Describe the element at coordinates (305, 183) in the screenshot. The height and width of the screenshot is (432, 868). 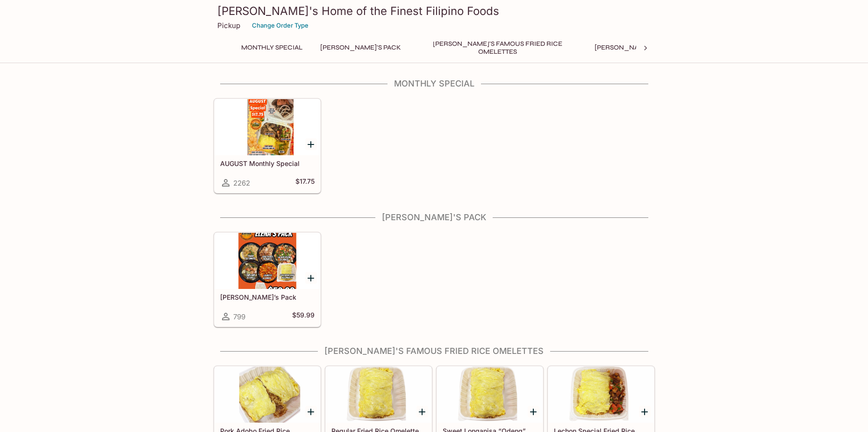
I see `h5: $17.75` at that location.